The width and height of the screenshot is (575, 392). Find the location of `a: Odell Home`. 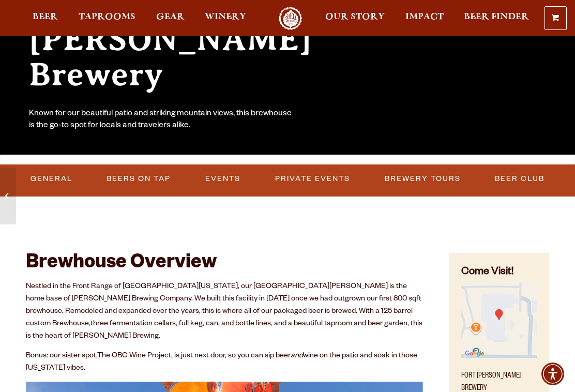

a: Odell Home is located at coordinates (290, 18).